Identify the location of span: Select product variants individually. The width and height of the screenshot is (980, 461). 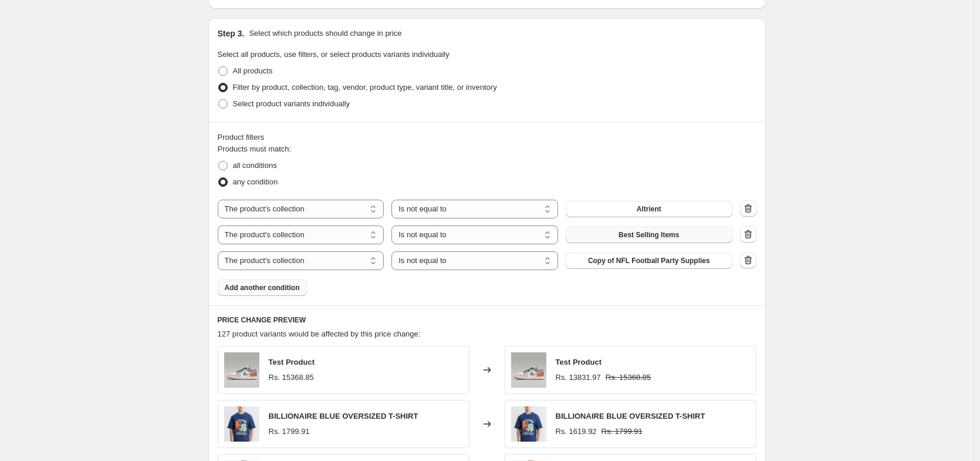
(291, 103).